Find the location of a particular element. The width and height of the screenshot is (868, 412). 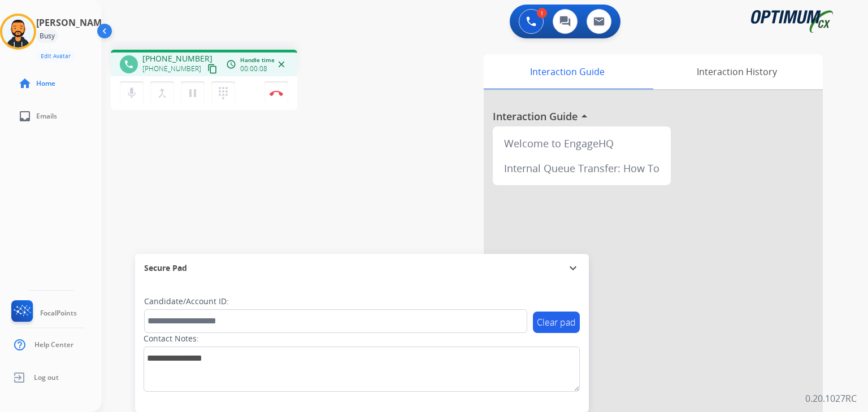

span: Secure Pad is located at coordinates (166, 268).